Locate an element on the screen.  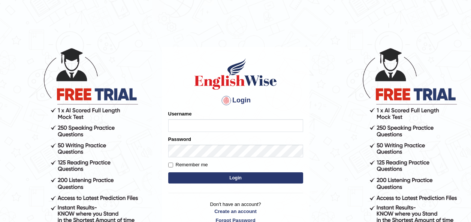
a: Create an account is located at coordinates (236, 212).